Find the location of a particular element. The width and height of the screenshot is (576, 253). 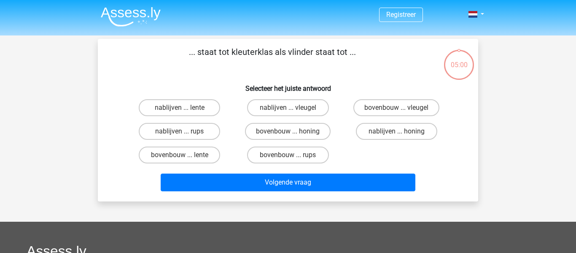

label: bovenbouw ... lente is located at coordinates (179, 155).